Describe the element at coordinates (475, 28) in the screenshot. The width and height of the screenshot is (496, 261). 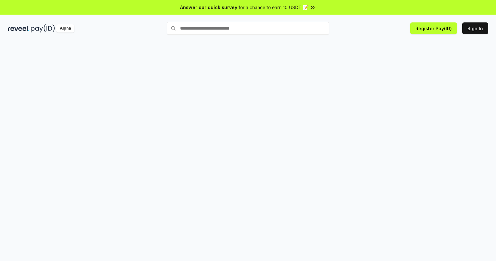
I see `button: Sign In` at that location.